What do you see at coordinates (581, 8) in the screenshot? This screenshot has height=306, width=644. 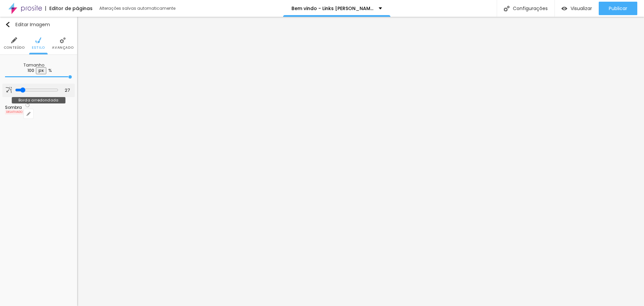 I see `span: Visualizar` at bounding box center [581, 8].